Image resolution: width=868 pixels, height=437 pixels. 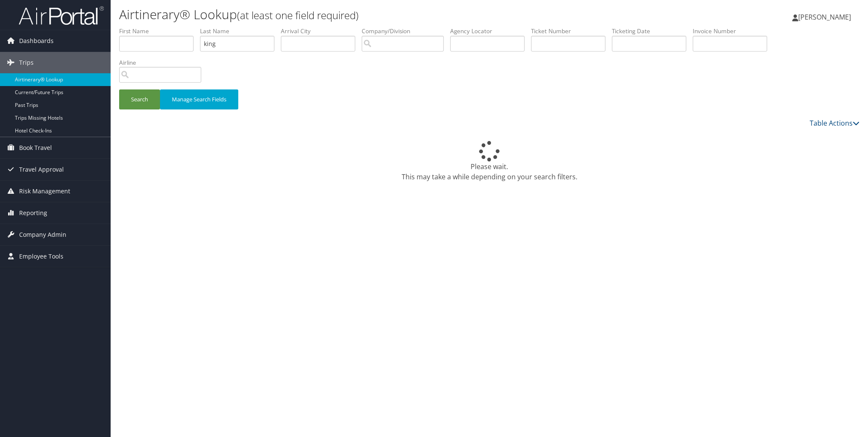 I want to click on span: Trips, so click(x=26, y=62).